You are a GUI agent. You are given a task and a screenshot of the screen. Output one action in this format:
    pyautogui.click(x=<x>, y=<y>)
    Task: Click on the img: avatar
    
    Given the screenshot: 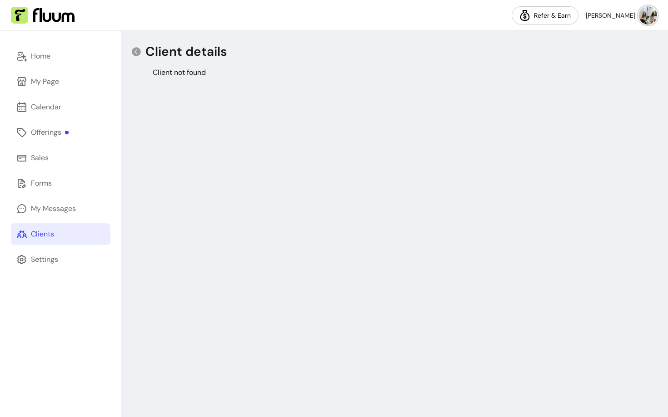 What is the action you would take?
    pyautogui.click(x=648, y=15)
    